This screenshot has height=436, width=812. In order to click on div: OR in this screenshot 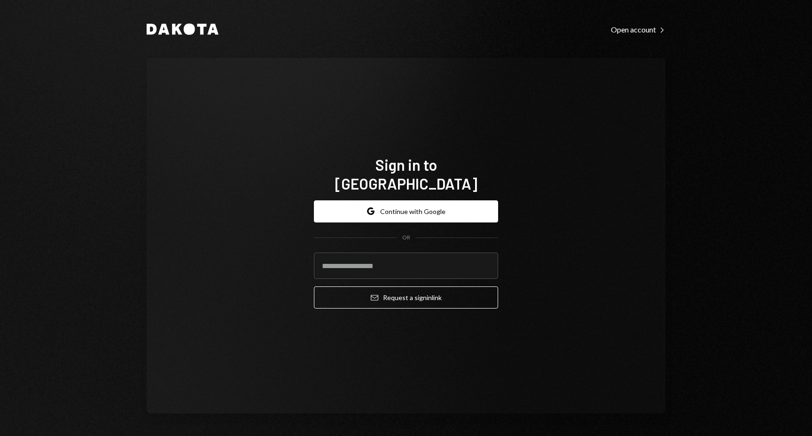, I will do `click(406, 237)`.